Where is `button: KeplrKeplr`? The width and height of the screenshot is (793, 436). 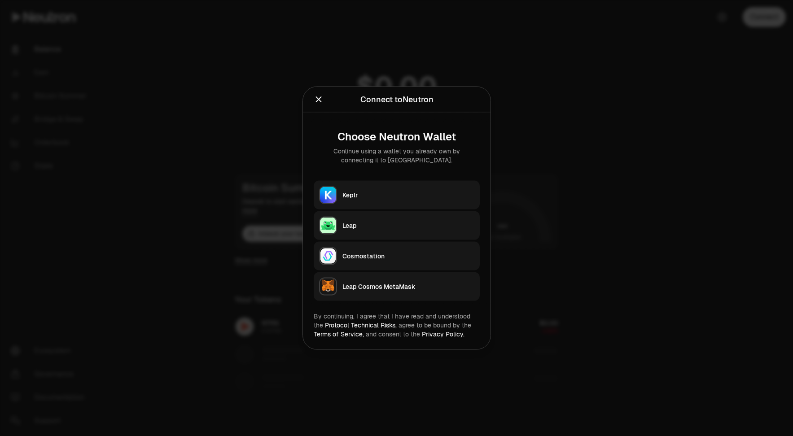 button: KeplrKeplr is located at coordinates (397, 195).